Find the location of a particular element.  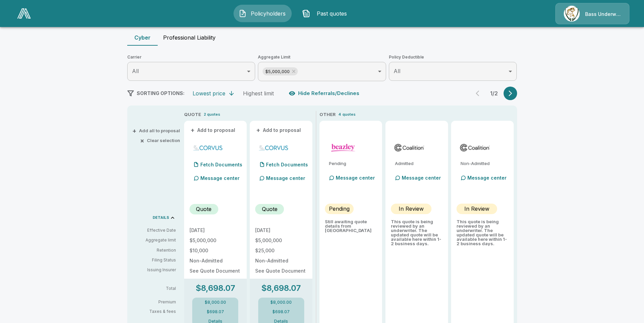

p: Premium is located at coordinates (157, 302).